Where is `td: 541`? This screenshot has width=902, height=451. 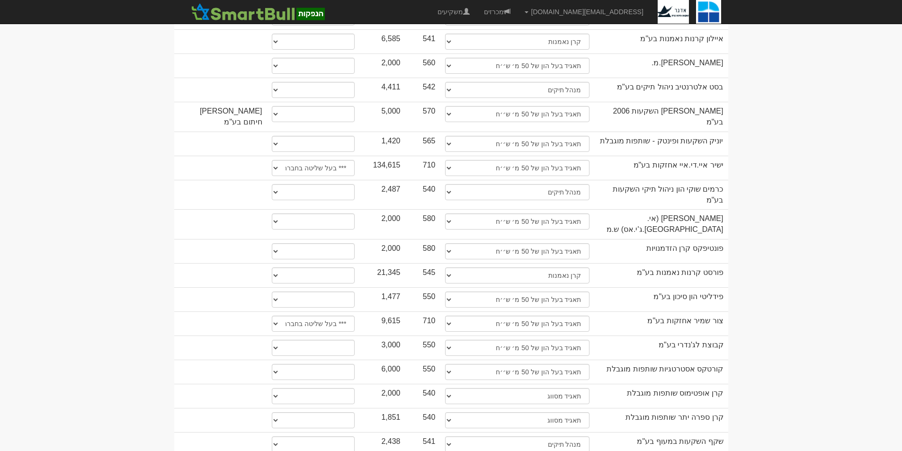
td: 541 is located at coordinates (423, 41).